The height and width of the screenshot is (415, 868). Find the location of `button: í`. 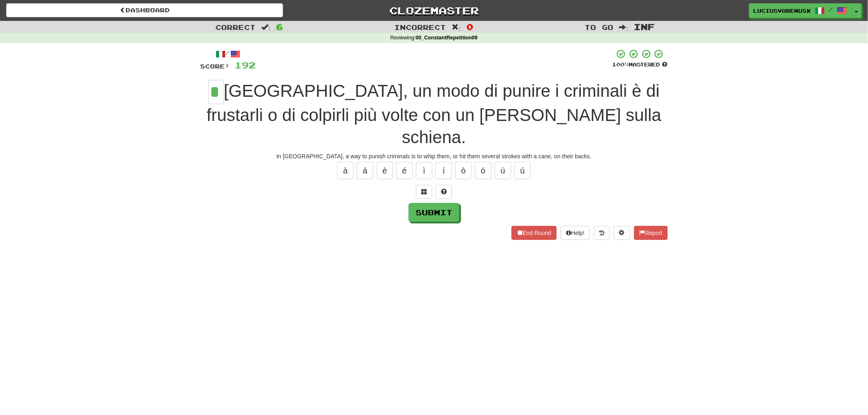

button: í is located at coordinates (444, 170).